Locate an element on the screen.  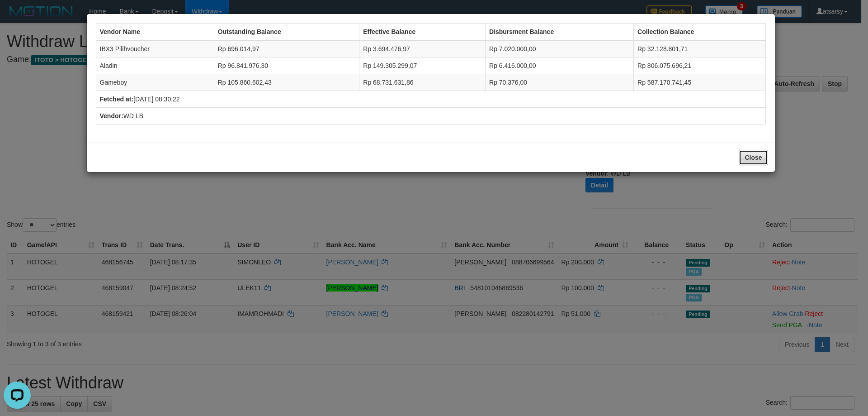
th: Collection Balance is located at coordinates (699, 32).